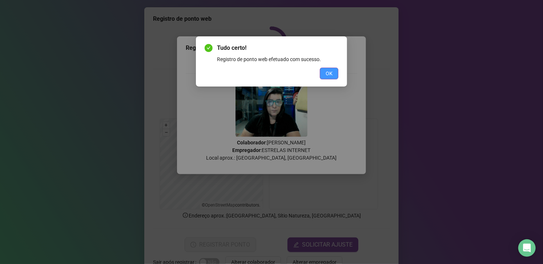 The image size is (543, 264). Describe the element at coordinates (527, 248) in the screenshot. I see `div: Open Intercom Messenger` at that location.